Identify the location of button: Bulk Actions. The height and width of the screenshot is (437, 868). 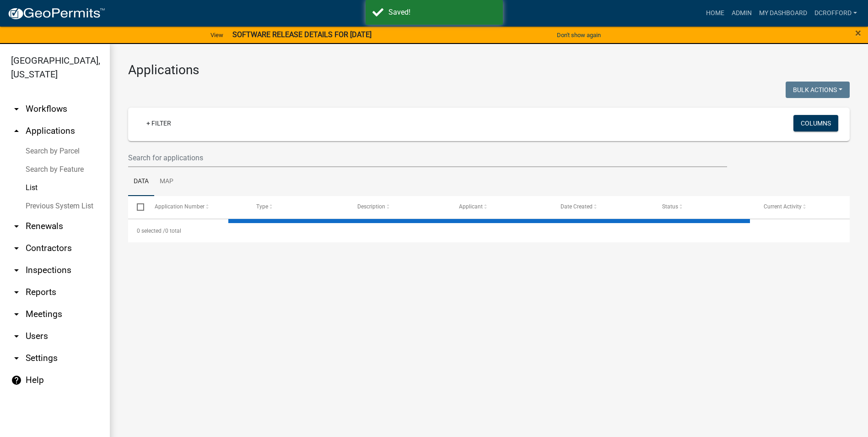
(818, 90).